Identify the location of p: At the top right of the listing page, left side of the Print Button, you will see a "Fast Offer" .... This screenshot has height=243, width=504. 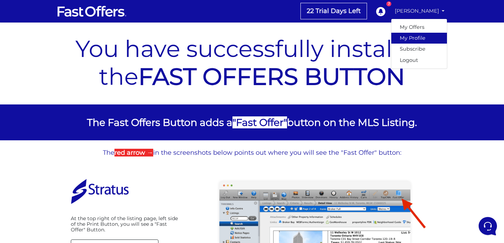
(125, 224).